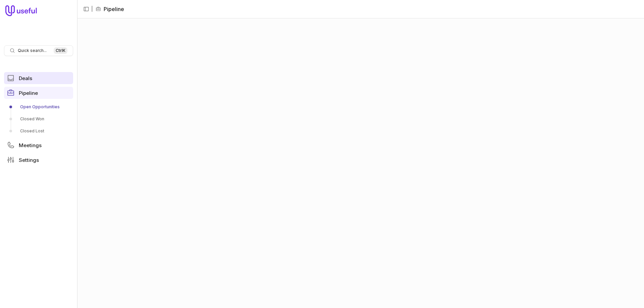 This screenshot has width=644, height=308. What do you see at coordinates (60, 51) in the screenshot?
I see `kbd: Ctrl K` at bounding box center [60, 51].